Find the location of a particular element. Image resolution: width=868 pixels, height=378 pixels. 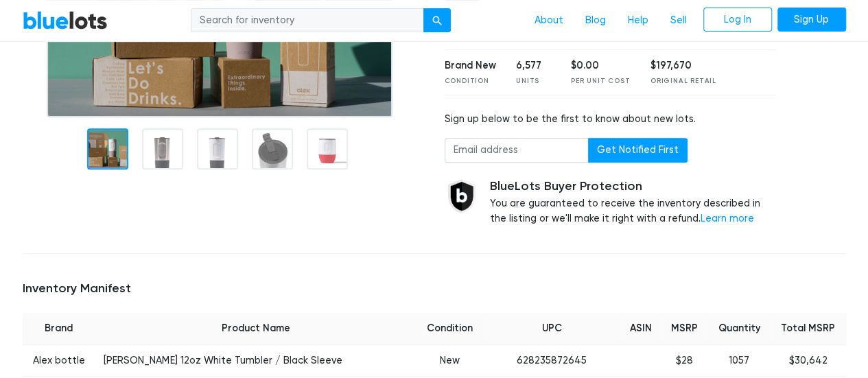

th: Quantity is located at coordinates (739, 328).